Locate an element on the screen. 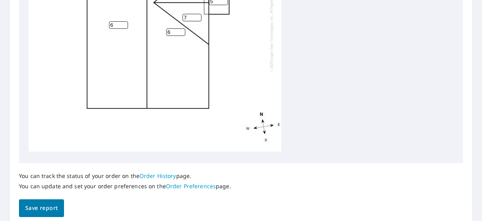  p: You can update and set your order preferences on the page. is located at coordinates (125, 186).